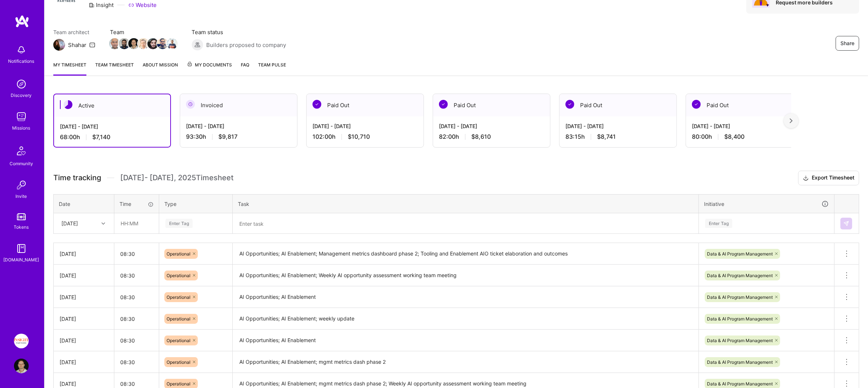 This screenshot has height=388, width=868. Describe the element at coordinates (466, 204) in the screenshot. I see `th: Task` at that location.